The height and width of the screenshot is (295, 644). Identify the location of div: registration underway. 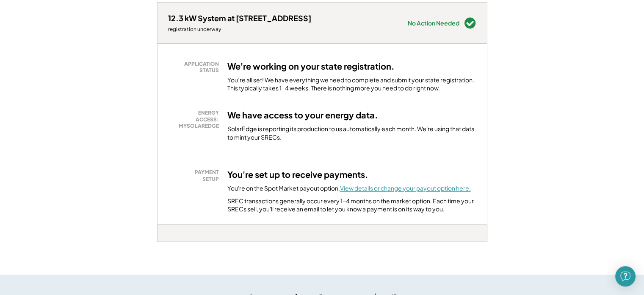
(240, 29).